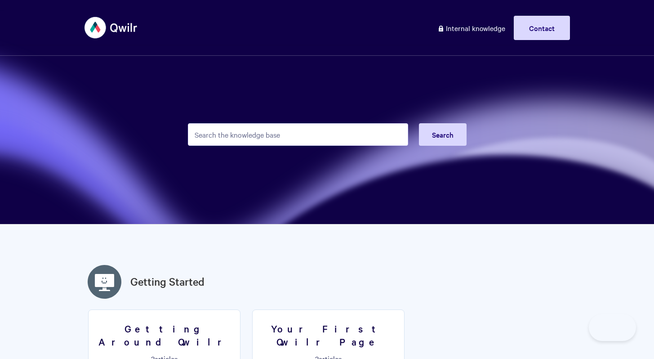  I want to click on a: Internal knowledge, so click(471, 28).